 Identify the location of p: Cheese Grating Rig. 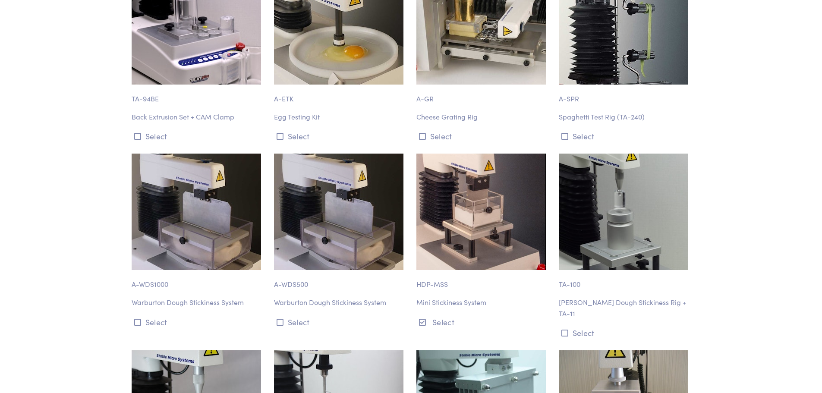
(482, 117).